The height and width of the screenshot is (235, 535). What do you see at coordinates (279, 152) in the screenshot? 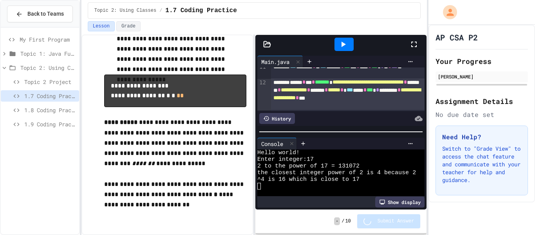
I see `span: Hello world!` at bounding box center [279, 152].